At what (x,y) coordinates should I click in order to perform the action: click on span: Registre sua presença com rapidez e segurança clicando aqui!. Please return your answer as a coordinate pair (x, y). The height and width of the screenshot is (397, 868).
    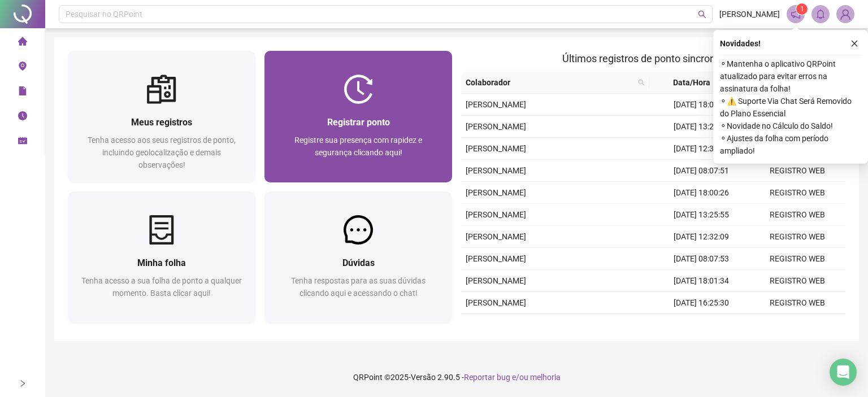
    Looking at the image, I should click on (358, 146).